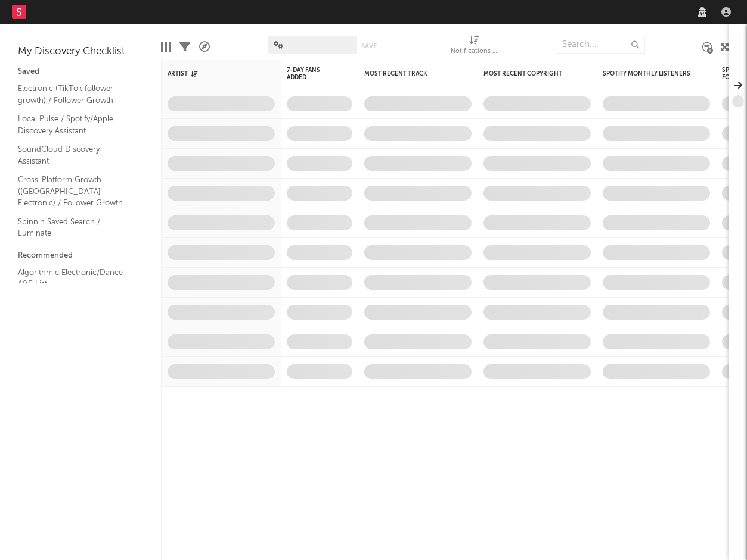  What do you see at coordinates (600, 45) in the screenshot?
I see `input: Search...` at bounding box center [600, 45].